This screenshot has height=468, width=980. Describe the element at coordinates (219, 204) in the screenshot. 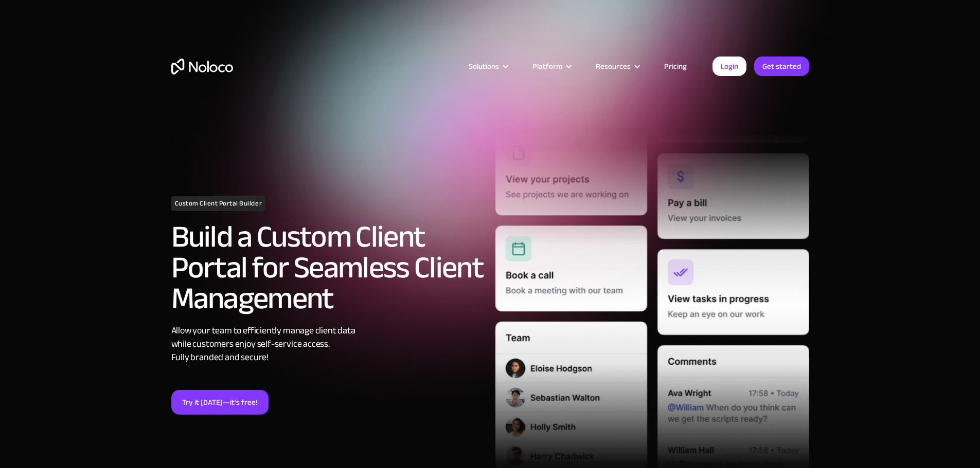

I see `h1: Custom Client Portal Builder` at that location.